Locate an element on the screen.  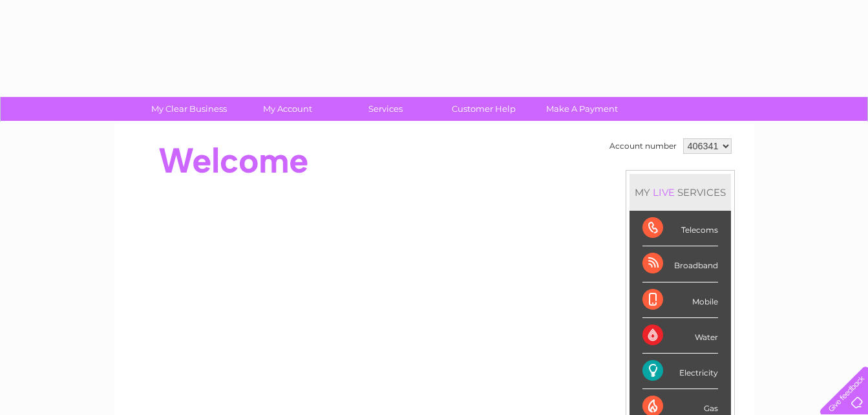
a: My Clear Business is located at coordinates (189, 109).